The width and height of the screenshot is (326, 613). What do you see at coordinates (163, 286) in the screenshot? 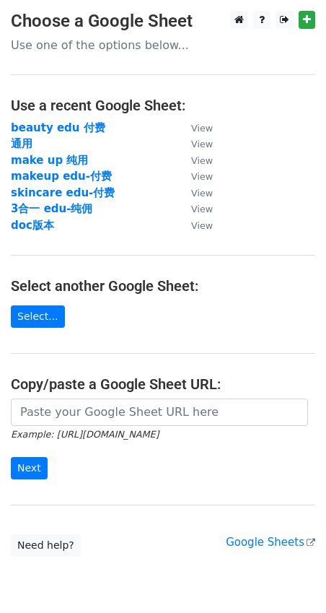
I see `h4: Select another Google Sheet:` at bounding box center [163, 286].